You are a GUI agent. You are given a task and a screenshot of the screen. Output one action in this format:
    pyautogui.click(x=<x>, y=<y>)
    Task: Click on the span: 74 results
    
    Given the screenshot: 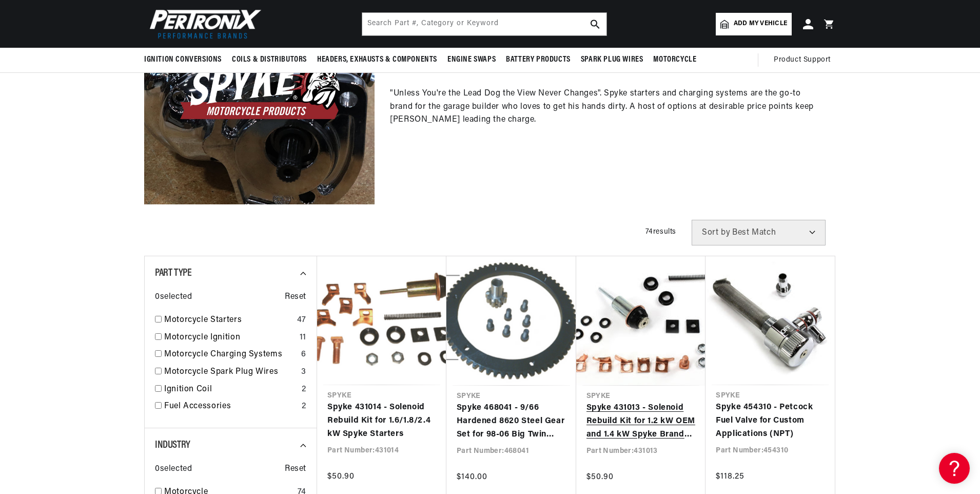 What is the action you would take?
    pyautogui.click(x=661, y=232)
    